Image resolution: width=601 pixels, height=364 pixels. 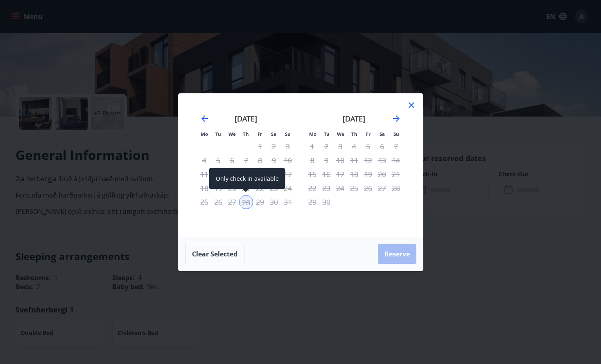 What do you see at coordinates (288, 174) in the screenshot?
I see `td: Not available. Sunday, August 17, 2025` at bounding box center [288, 174].